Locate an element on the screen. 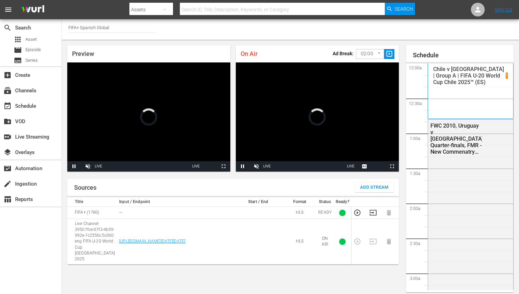 The width and height of the screenshot is (519, 294). div: 02:00 is located at coordinates (370, 54).